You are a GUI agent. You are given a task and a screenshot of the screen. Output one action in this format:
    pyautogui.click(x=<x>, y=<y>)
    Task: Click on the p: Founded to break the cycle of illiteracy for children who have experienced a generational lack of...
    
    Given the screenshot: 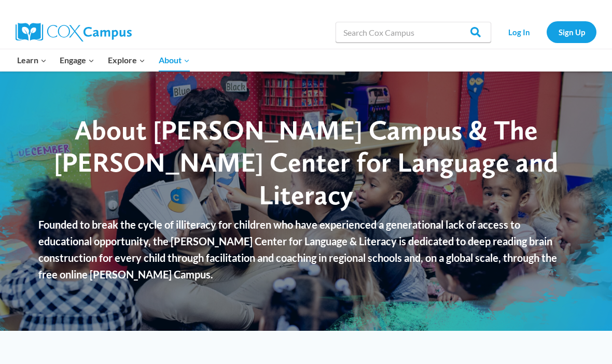 What is the action you would take?
    pyautogui.click(x=305, y=250)
    